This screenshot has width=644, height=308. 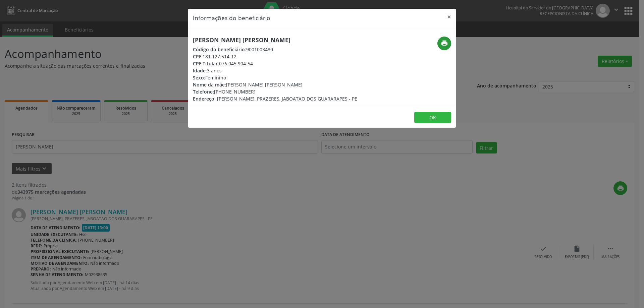 What do you see at coordinates (198, 77) in the screenshot?
I see `span: Sexo:` at bounding box center [198, 77].